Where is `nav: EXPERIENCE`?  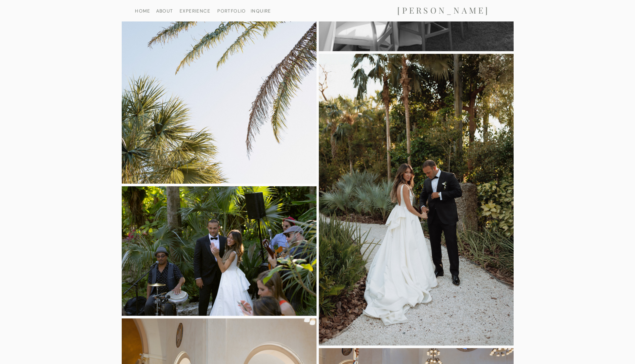 nav: EXPERIENCE is located at coordinates (195, 10).